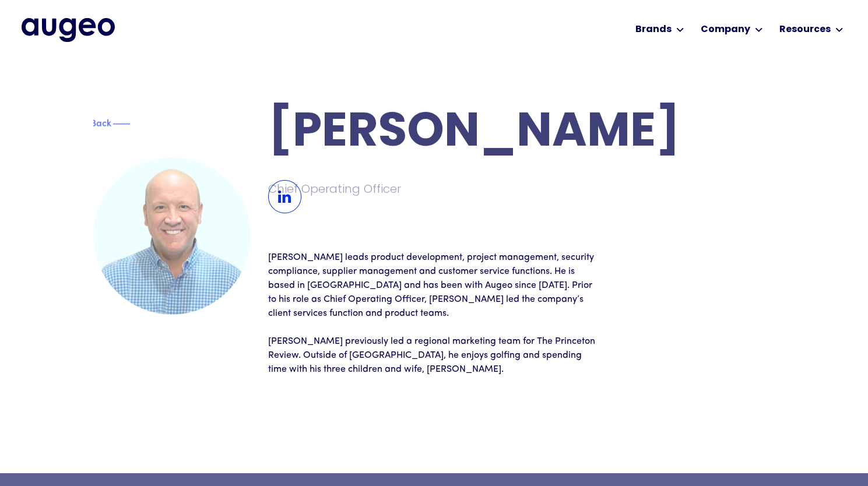 Image resolution: width=868 pixels, height=486 pixels. Describe the element at coordinates (101, 122) in the screenshot. I see `div: Back` at that location.